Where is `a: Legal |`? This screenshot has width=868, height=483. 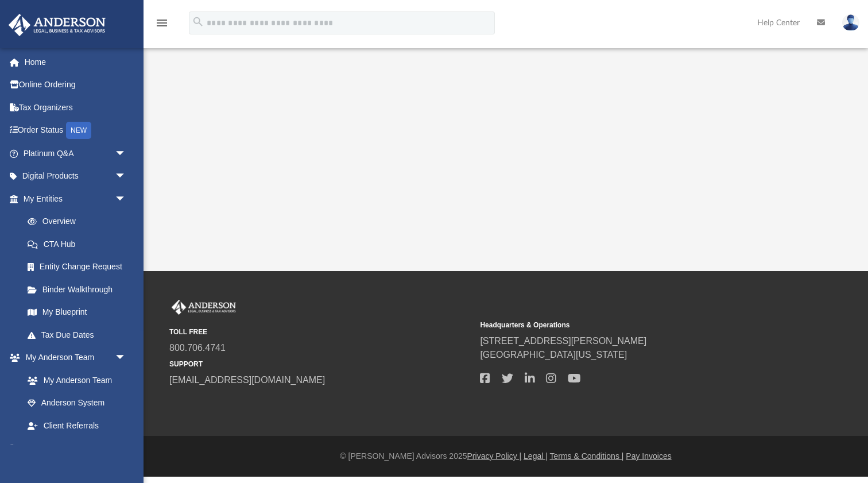
a: Legal | is located at coordinates (535, 456).